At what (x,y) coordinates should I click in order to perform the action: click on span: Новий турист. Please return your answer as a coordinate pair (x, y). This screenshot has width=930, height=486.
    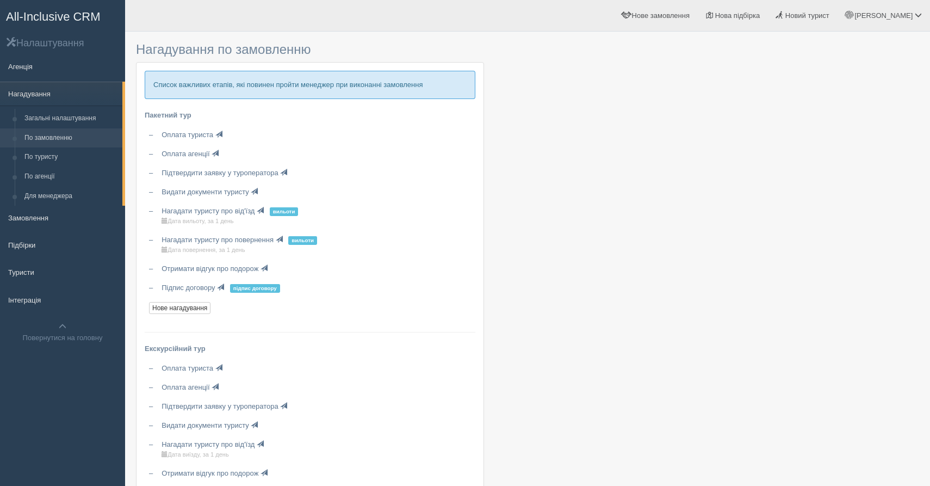
    Looking at the image, I should click on (807, 15).